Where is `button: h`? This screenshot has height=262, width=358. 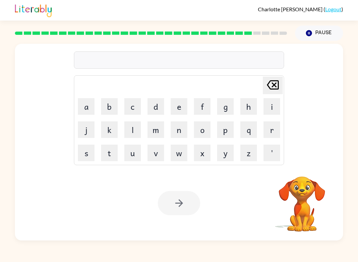
button: h is located at coordinates (248, 106).